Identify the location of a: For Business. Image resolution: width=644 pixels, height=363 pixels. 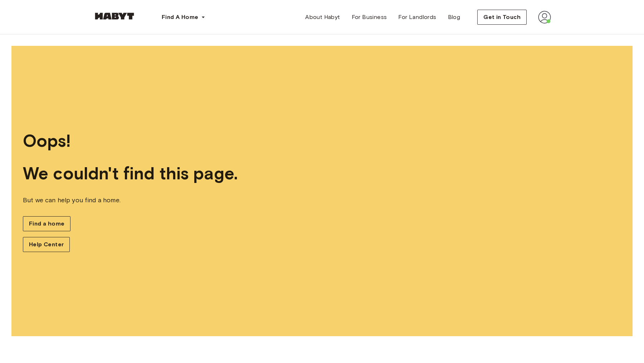
(369, 17).